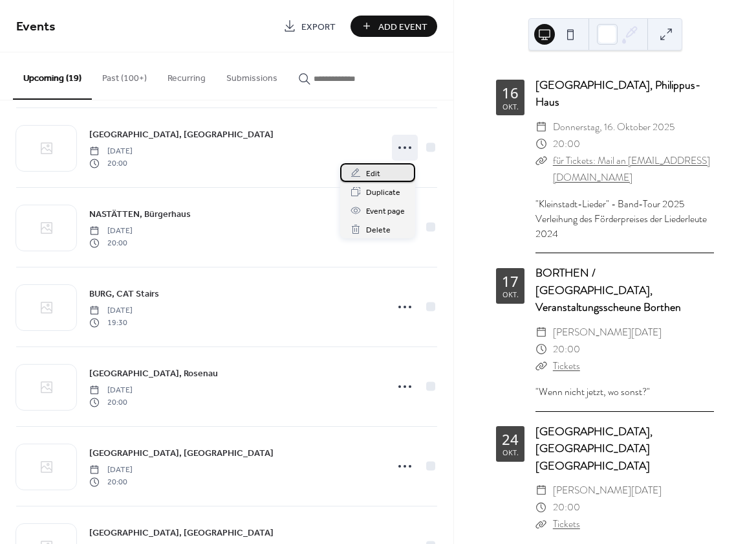 The width and height of the screenshot is (756, 544). Describe the element at coordinates (124, 293) in the screenshot. I see `a: BURG, CAT Stairs` at that location.